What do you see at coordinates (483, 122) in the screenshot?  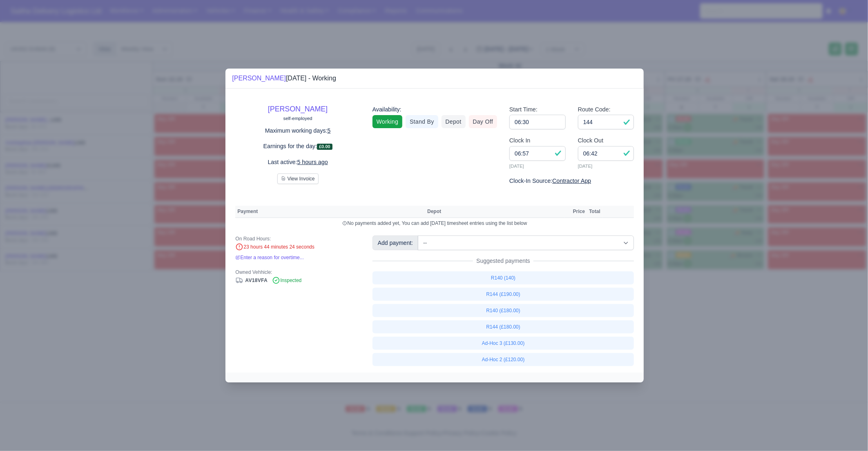 I see `a: Day Off` at bounding box center [483, 122].